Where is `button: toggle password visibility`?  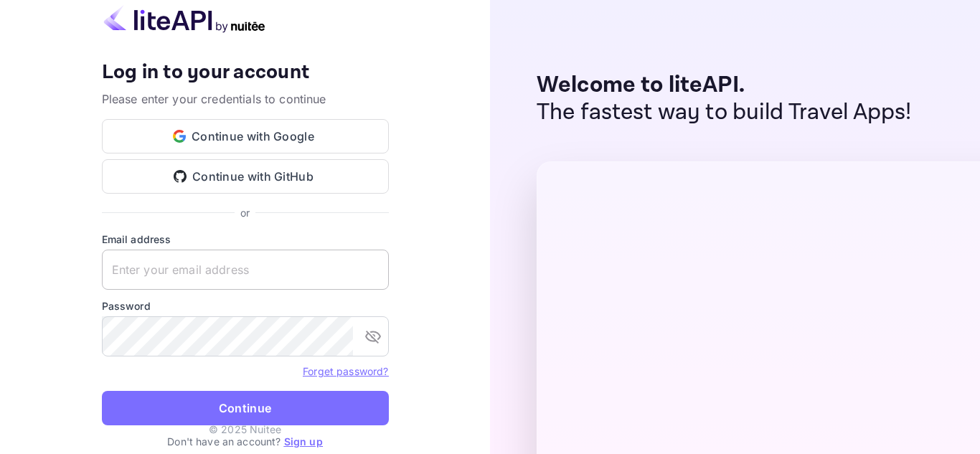
button: toggle password visibility is located at coordinates (373, 336).